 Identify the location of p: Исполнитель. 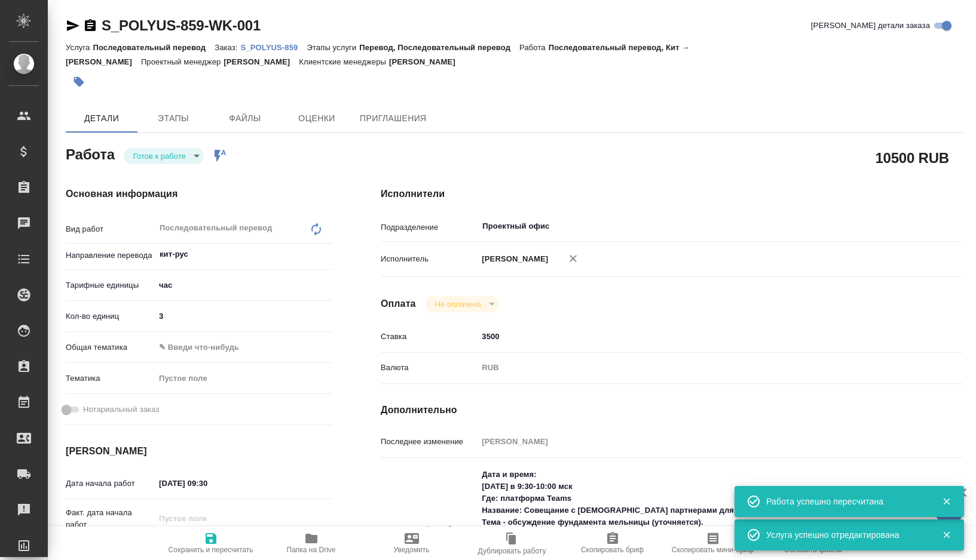
(430, 260).